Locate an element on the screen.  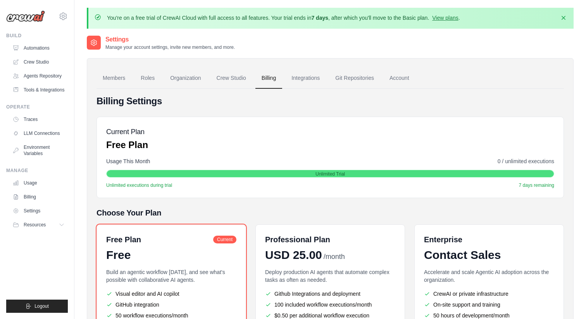
span: 7 days remaining is located at coordinates (537, 185).